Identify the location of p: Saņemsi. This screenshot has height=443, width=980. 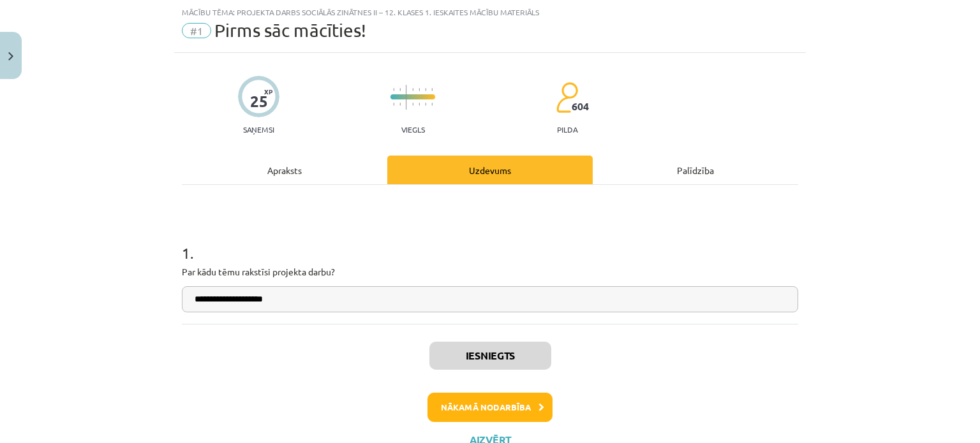
(258, 129).